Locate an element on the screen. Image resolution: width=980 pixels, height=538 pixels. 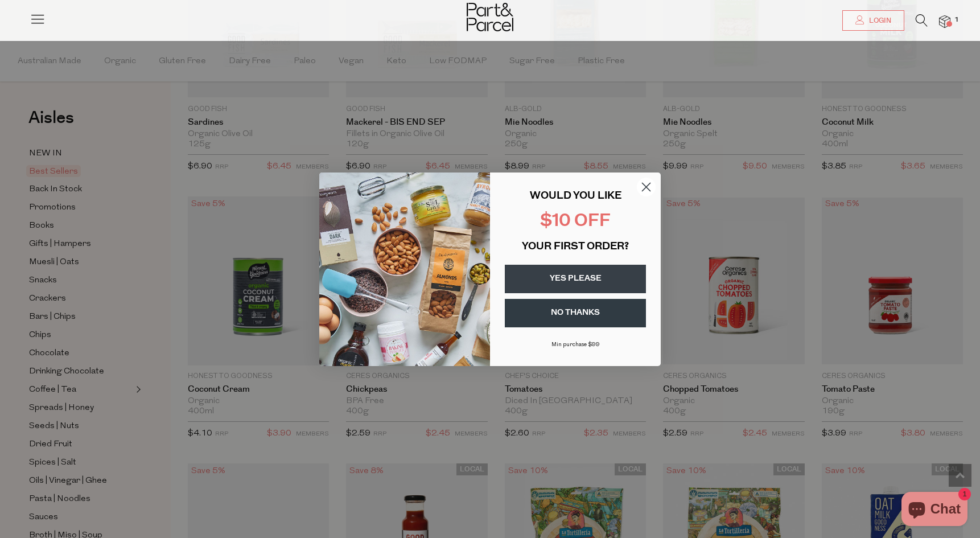
button: NO THANKS is located at coordinates (575, 313).